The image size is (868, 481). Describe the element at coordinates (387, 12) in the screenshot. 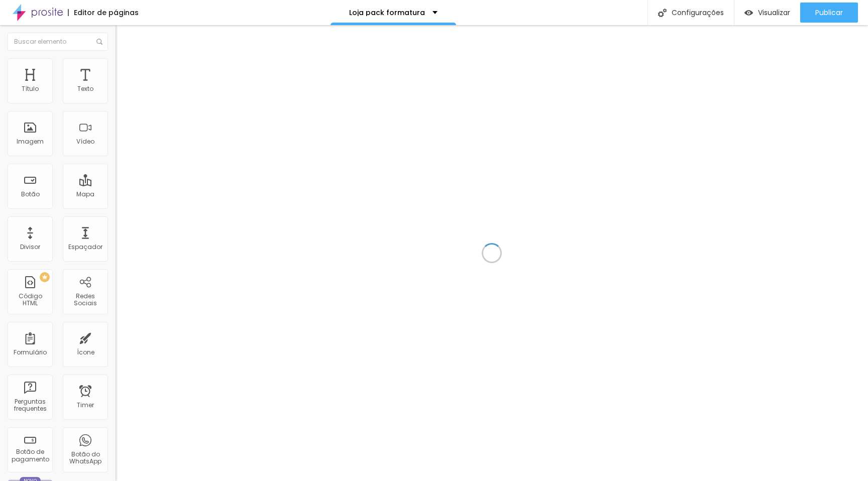

I see `p: Loja pack formatura` at that location.